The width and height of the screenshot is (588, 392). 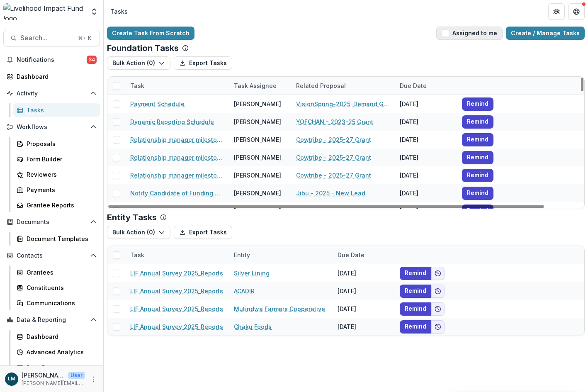 What do you see at coordinates (56, 189) in the screenshot?
I see `a: Payments` at bounding box center [56, 189].